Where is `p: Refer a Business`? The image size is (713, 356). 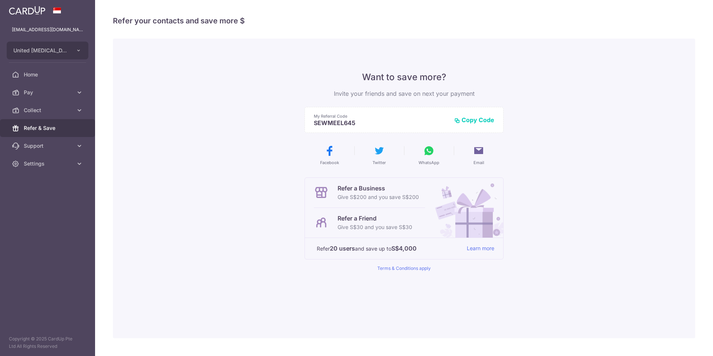
p: Refer a Business is located at coordinates (378, 188).